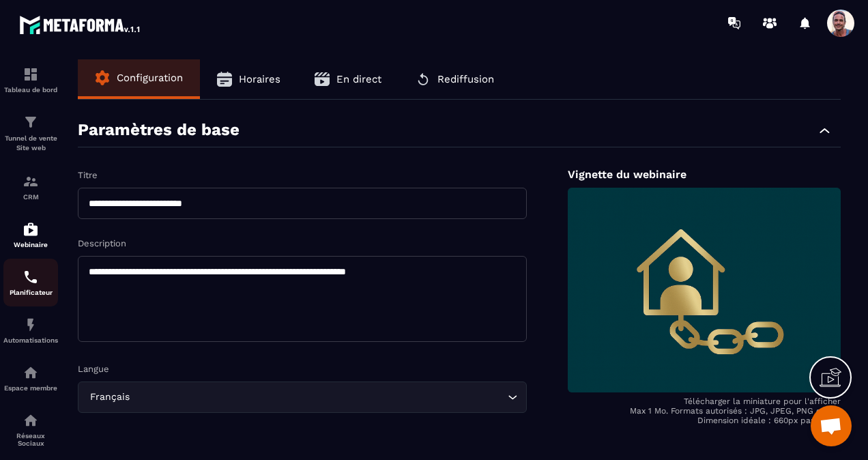 Image resolution: width=868 pixels, height=460 pixels. Describe the element at coordinates (101, 243) in the screenshot. I see `label: Description` at that location.